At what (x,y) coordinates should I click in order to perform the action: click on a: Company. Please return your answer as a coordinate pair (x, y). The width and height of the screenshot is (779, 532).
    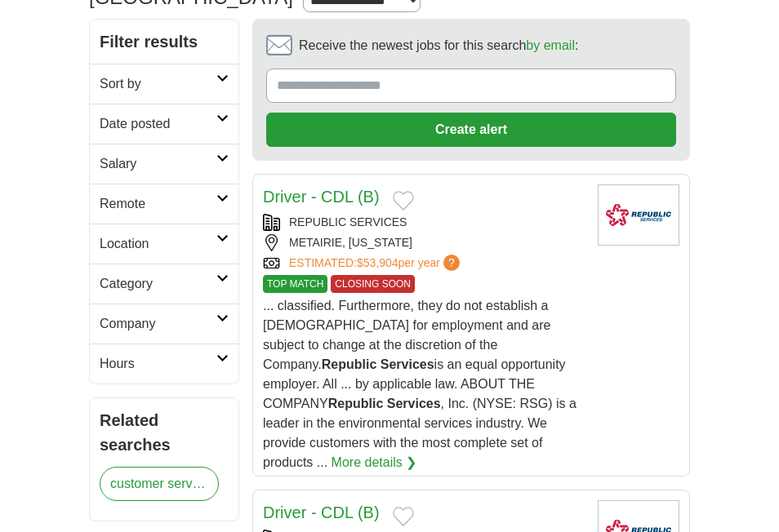
    Looking at the image, I should click on (164, 323).